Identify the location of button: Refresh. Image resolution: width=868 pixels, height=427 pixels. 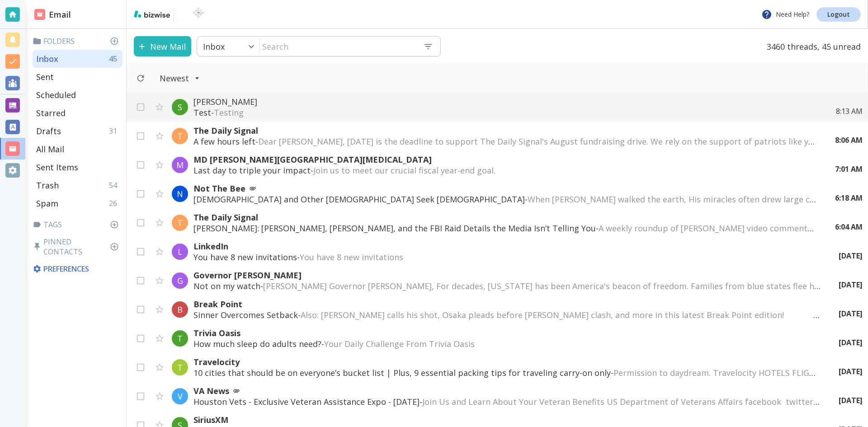
(140, 78).